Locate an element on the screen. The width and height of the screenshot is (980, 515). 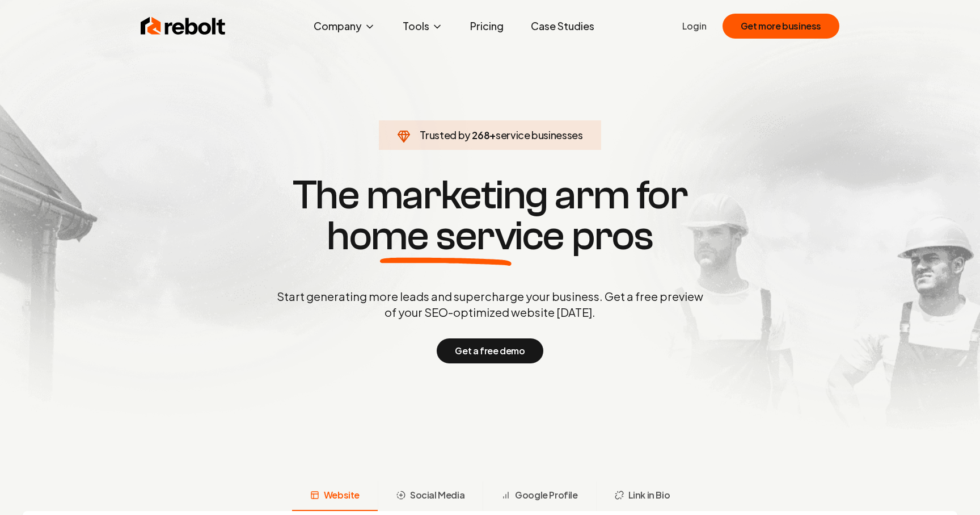
button: Get more business is located at coordinates (781, 26).